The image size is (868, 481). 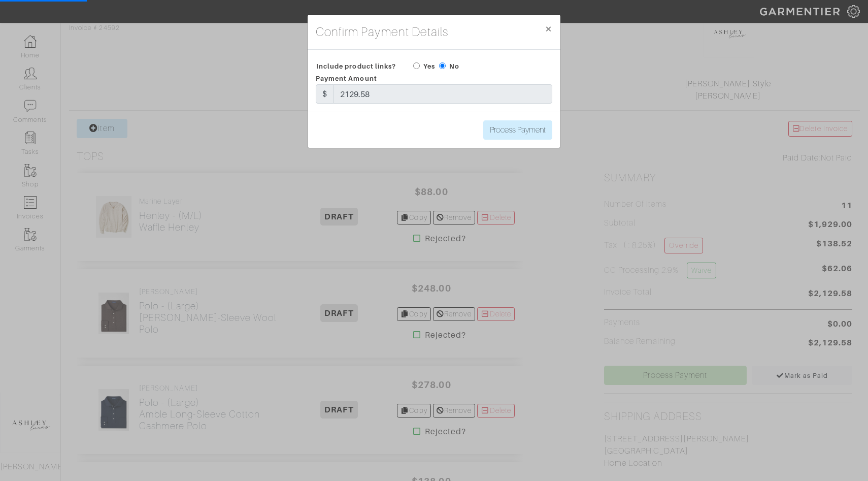 What do you see at coordinates (381, 32) in the screenshot?
I see `h4: Confirm Payment Details` at bounding box center [381, 32].